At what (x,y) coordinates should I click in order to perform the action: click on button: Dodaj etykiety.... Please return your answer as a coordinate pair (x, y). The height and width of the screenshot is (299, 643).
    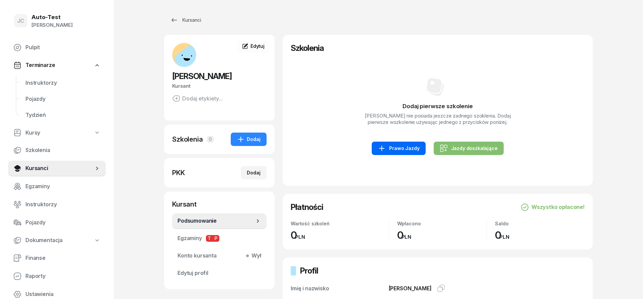
    Looking at the image, I should click on (197, 98).